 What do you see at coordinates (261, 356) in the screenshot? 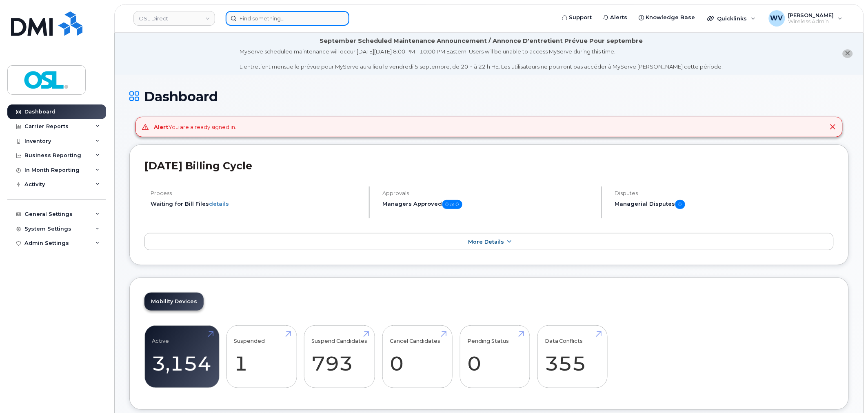
I see `a: Suspended 1` at bounding box center [261, 356].